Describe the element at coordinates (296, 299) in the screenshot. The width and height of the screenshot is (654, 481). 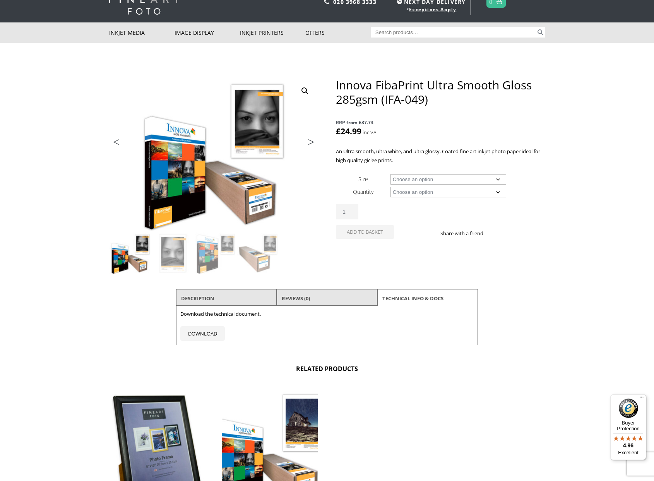
I see `a: Reviews (0)` at that location.